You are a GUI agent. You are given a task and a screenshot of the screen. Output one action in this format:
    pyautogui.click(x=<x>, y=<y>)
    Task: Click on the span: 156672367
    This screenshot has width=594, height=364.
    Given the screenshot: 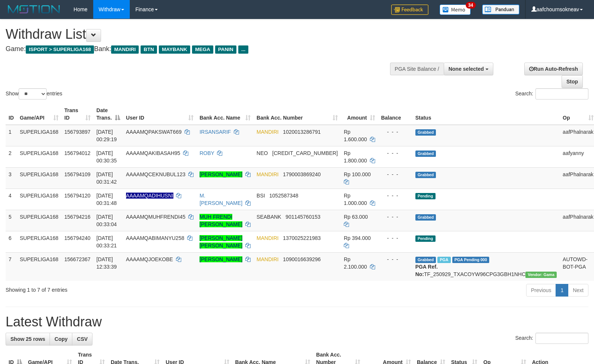 What is the action you would take?
    pyautogui.click(x=78, y=260)
    